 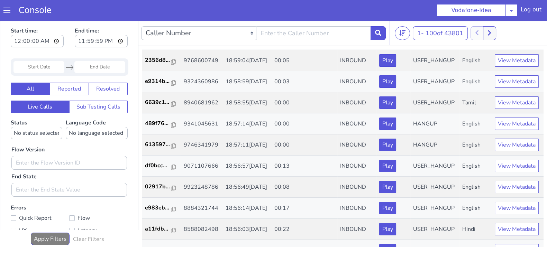 What do you see at coordinates (158, 145) in the screenshot?
I see `p: df0bcc...` at bounding box center [158, 145].